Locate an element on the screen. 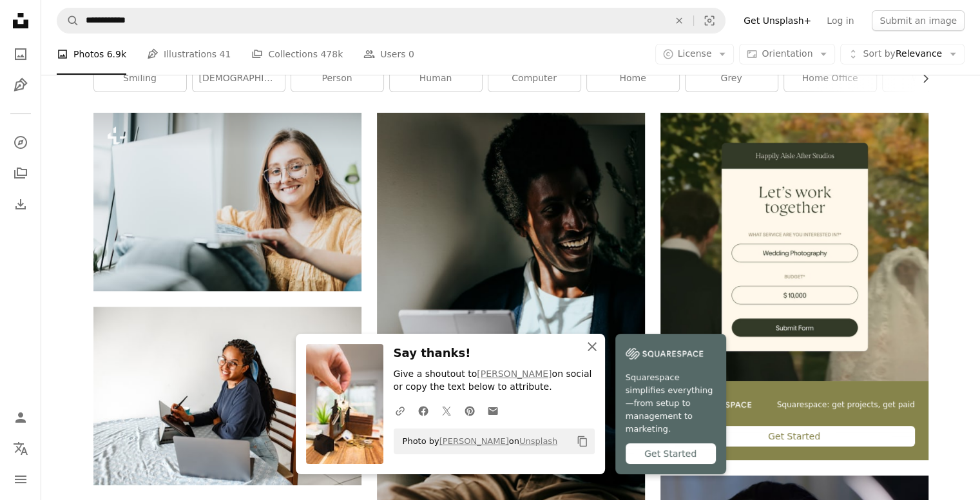 This screenshot has height=500, width=980. a: Illustrations 41 is located at coordinates (189, 54).